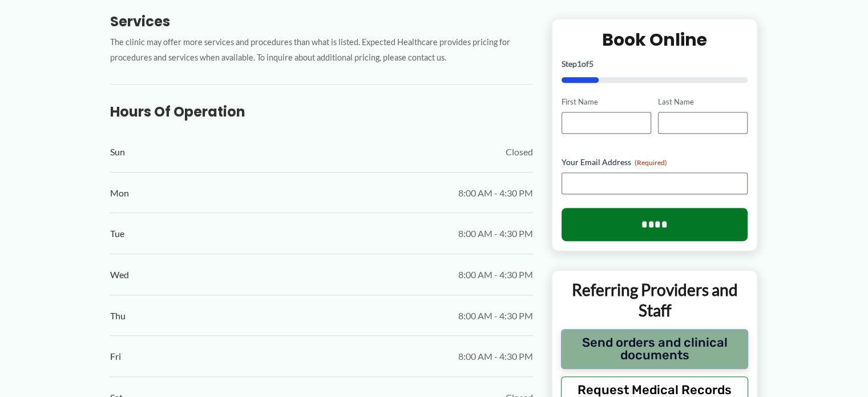 The image size is (868, 397). Describe the element at coordinates (519, 152) in the screenshot. I see `span: Closed` at that location.